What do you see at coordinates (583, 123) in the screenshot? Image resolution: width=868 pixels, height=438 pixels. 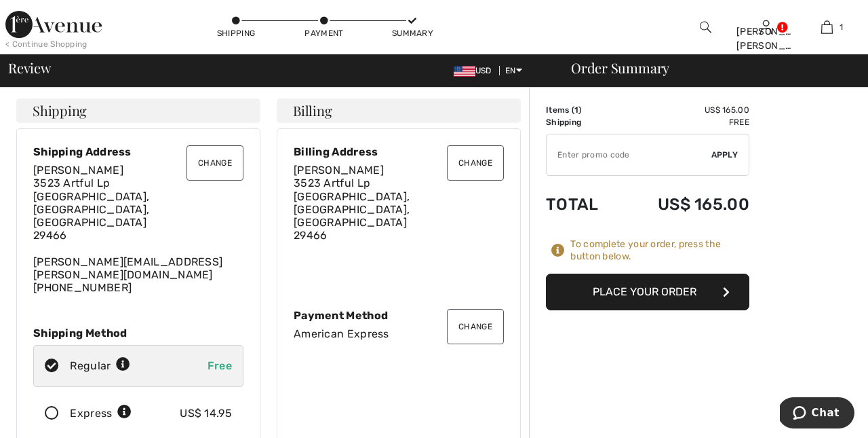 I see `td: Shipping` at bounding box center [583, 123].